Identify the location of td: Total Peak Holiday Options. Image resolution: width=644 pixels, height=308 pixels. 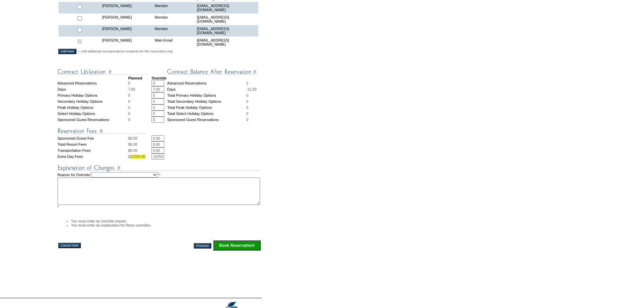
(206, 108).